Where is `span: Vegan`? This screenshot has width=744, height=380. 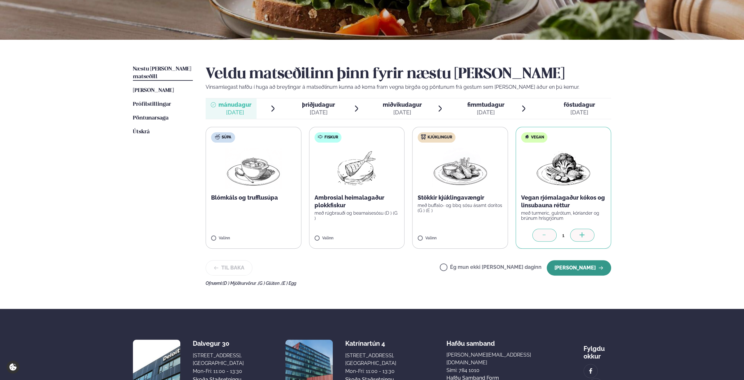
span: Vegan is located at coordinates (537, 137).